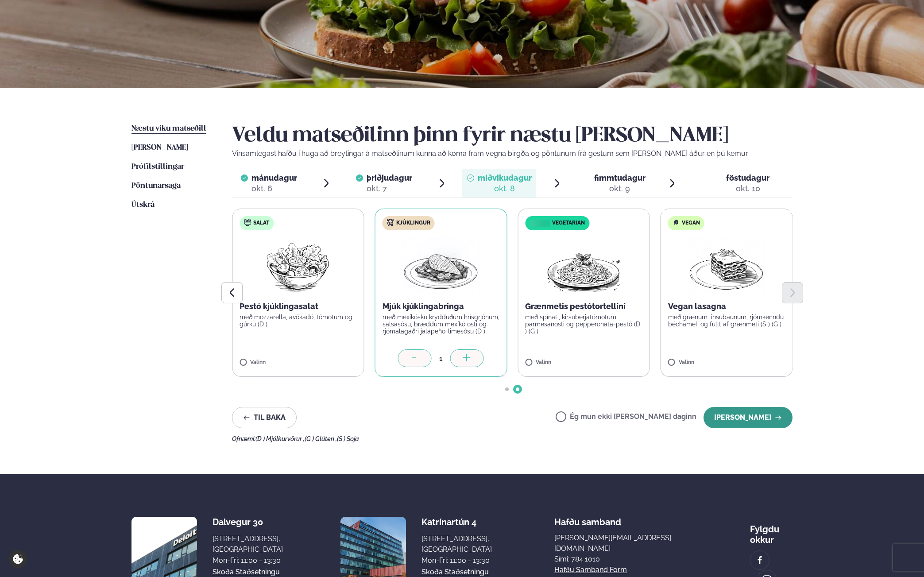 The image size is (924, 577). What do you see at coordinates (247, 222) in the screenshot?
I see `img: salad.svg` at bounding box center [247, 222].